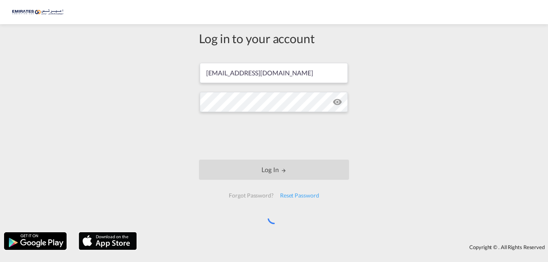  I want to click on div: Forgot Password?, so click(251, 196).